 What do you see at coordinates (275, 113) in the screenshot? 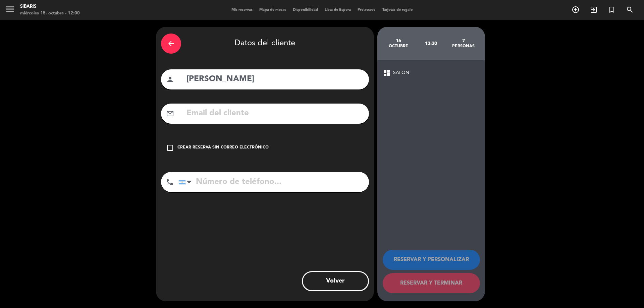
I see `input: Email del cliente` at bounding box center [275, 113].